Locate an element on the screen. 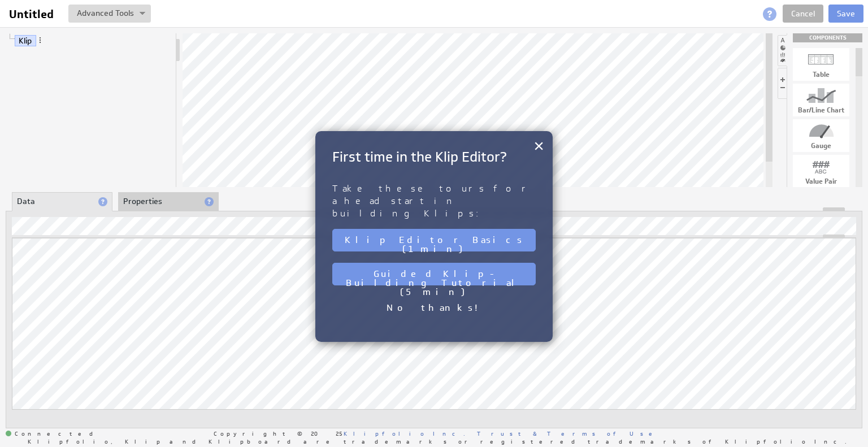  div: Bar/Line Chart is located at coordinates (821, 111).